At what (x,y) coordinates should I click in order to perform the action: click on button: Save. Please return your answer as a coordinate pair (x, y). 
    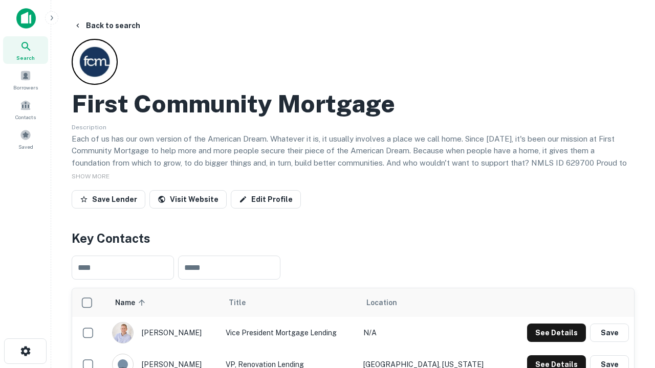
    Looking at the image, I should click on (609, 333).